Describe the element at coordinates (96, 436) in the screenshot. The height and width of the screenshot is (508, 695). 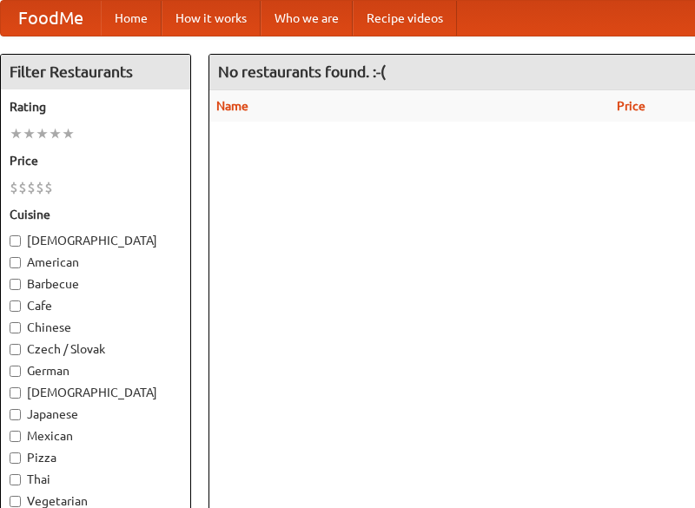
I see `label: Mexican` at that location.